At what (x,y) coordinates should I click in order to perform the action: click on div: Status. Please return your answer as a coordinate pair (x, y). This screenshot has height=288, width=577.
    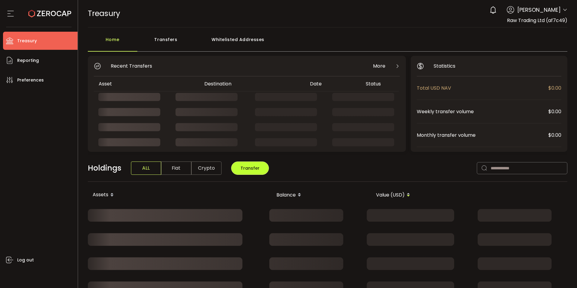
    Looking at the image, I should click on (379, 84).